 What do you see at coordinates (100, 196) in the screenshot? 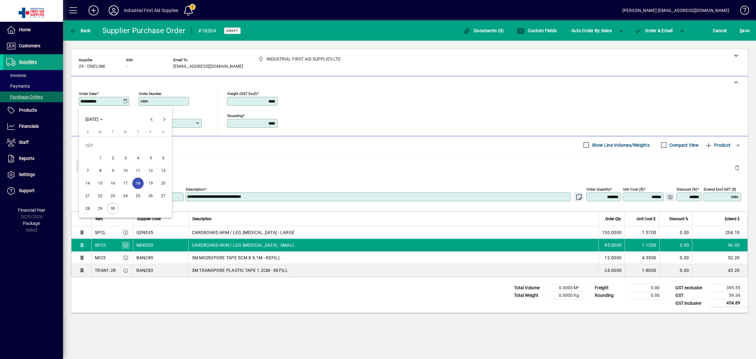
I see `span: 22` at bounding box center [100, 196].